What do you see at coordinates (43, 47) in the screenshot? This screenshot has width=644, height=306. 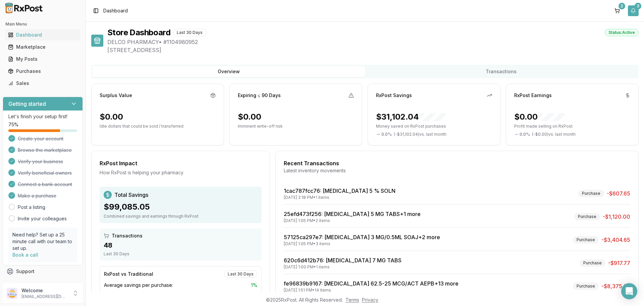 I see `button: Marketplace` at bounding box center [43, 47].